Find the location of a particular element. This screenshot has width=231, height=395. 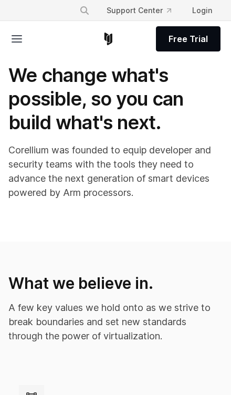

h1: We change what's possible, so you can build what's next. is located at coordinates (116, 99).